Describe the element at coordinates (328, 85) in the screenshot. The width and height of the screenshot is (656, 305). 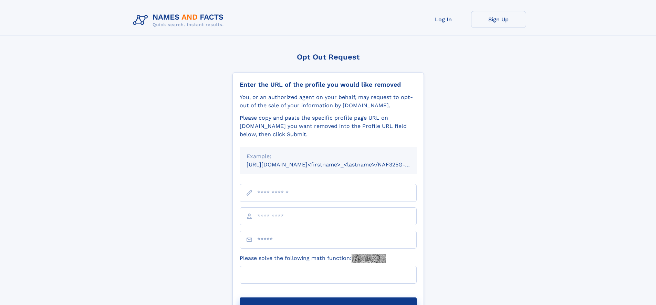
I see `div: Enter the URL of the profile you would like removed` at that location.